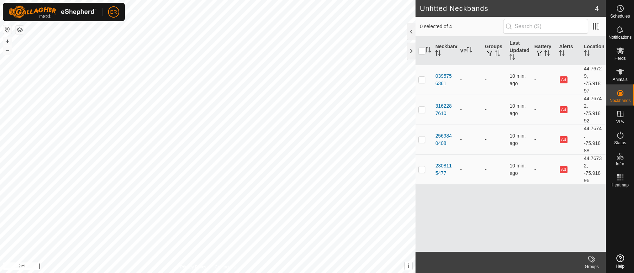 The image size is (634, 273). What do you see at coordinates (445, 110) in the screenshot?
I see `div: 3162287610` at bounding box center [445, 110].